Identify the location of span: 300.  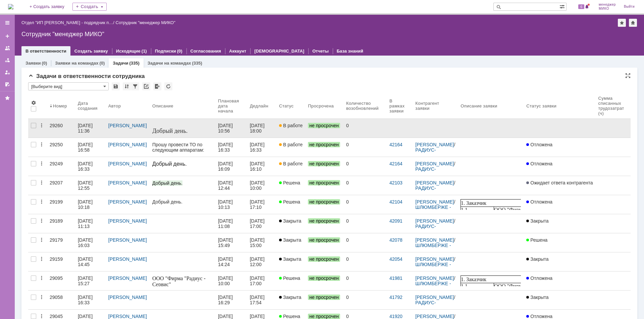
(26, 26).